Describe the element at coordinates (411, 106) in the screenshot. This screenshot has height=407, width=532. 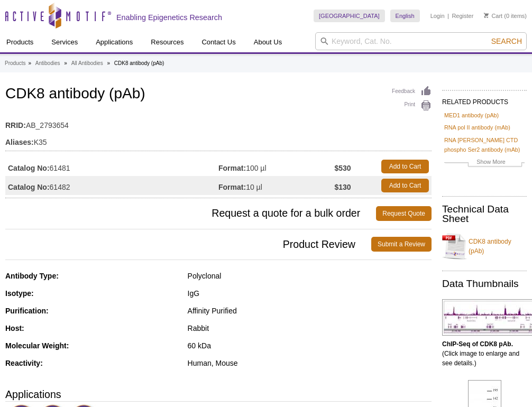
I see `a: Print` at that location.